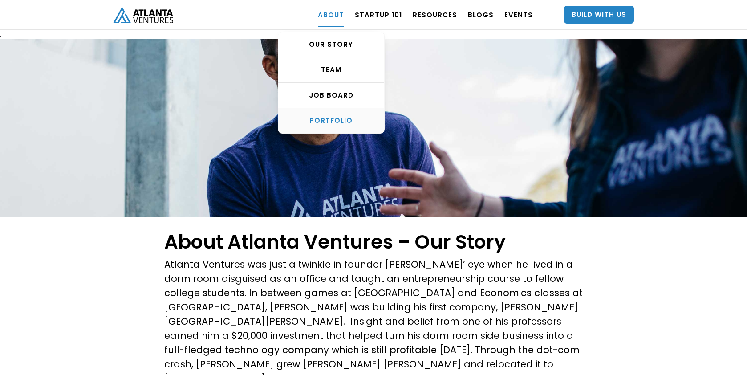 The height and width of the screenshot is (375, 747). I want to click on a: Startup 101, so click(378, 15).